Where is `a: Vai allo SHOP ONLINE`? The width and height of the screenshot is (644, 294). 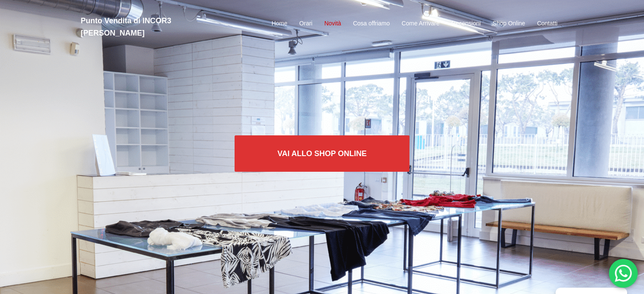 a: Vai allo SHOP ONLINE is located at coordinates (322, 154).